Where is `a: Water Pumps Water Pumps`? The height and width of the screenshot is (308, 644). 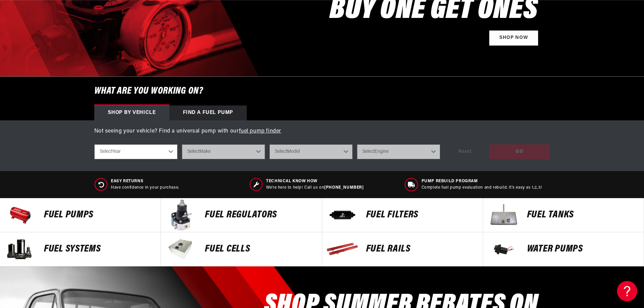 a: Water Pumps Water Pumps is located at coordinates (564, 249).